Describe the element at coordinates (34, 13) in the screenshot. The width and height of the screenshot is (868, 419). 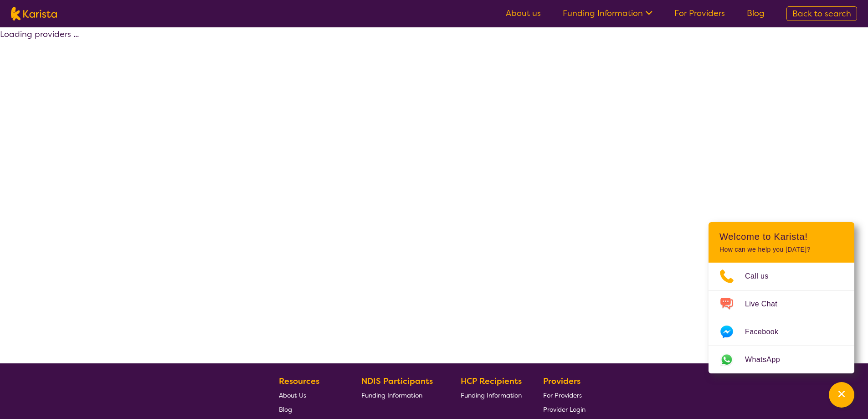
I see `img: Karista logo` at that location.